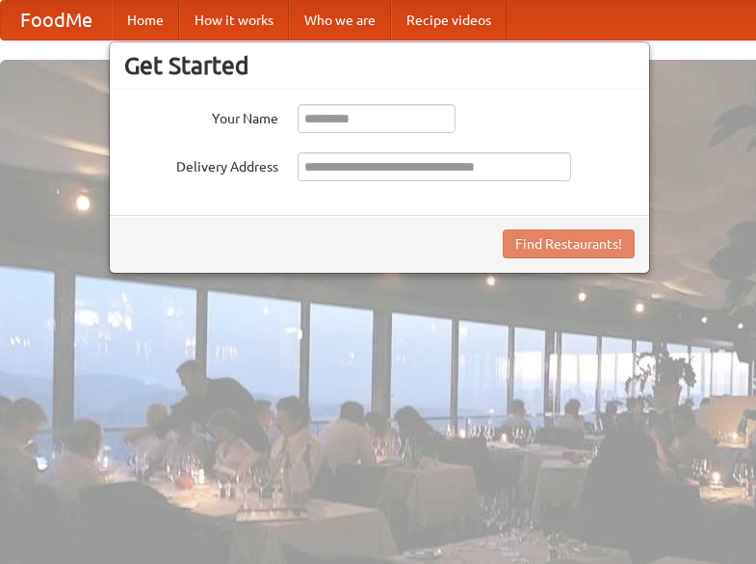 The height and width of the screenshot is (564, 756). Describe the element at coordinates (145, 20) in the screenshot. I see `a: Home` at that location.